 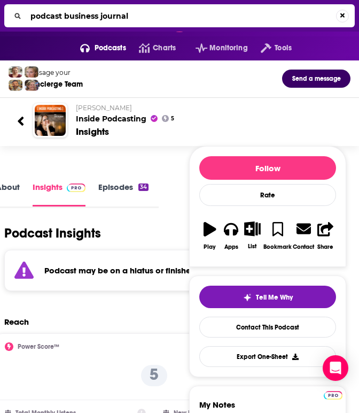 What do you see at coordinates (252, 246) in the screenshot?
I see `div: List` at bounding box center [252, 246].